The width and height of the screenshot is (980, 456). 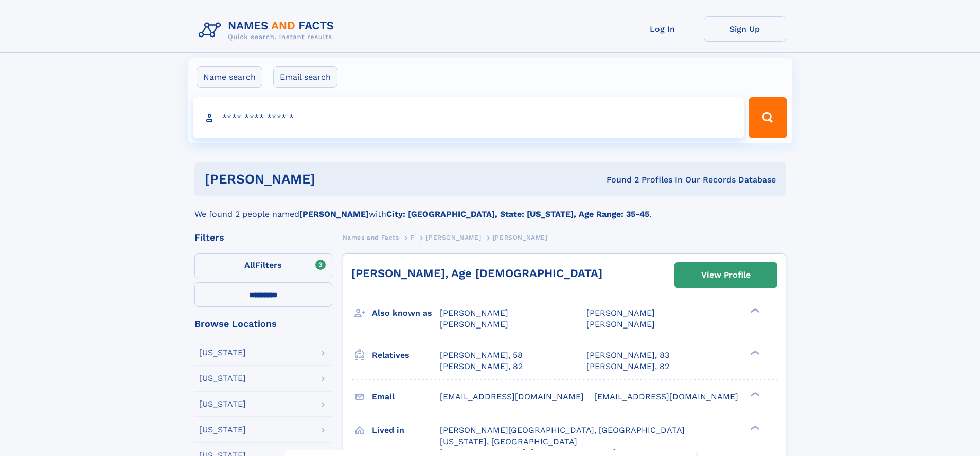 I want to click on div: We found 2 people named with ., so click(x=490, y=208).